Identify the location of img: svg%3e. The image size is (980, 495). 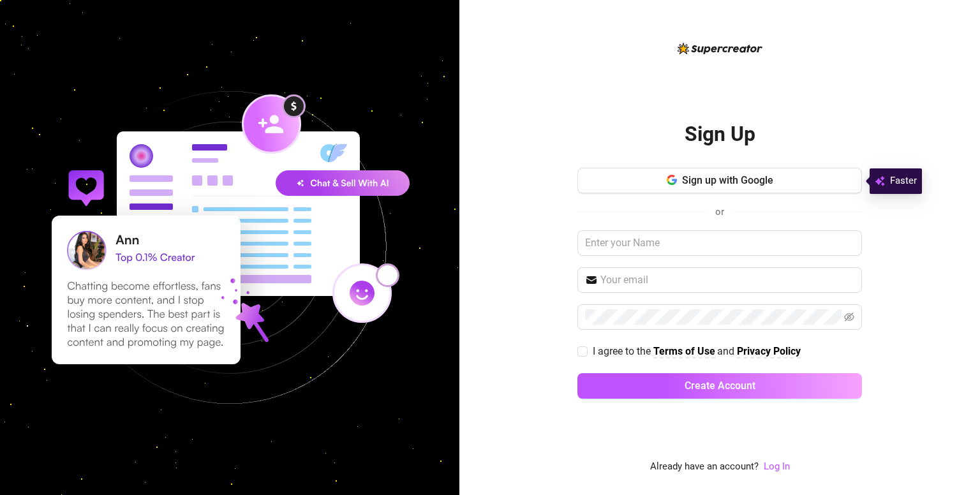
(880, 181).